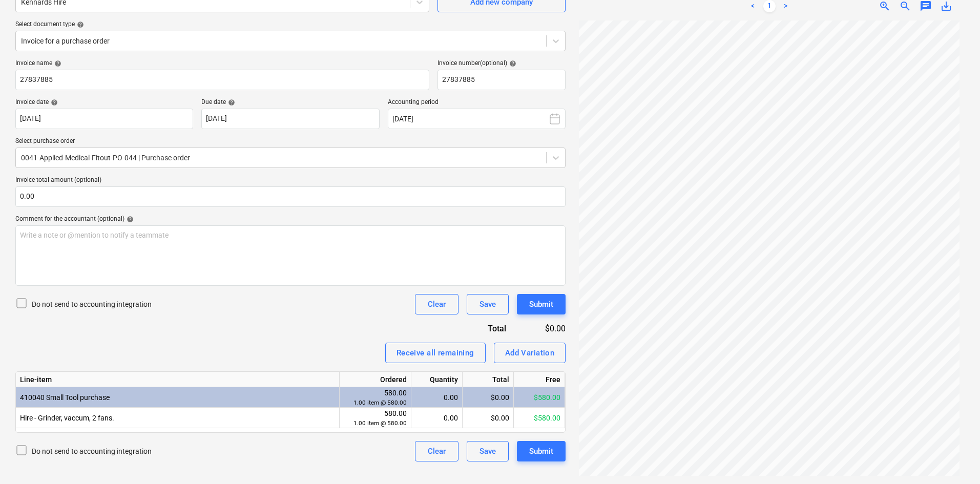  I want to click on p: Invoice total amount (optional), so click(290, 181).